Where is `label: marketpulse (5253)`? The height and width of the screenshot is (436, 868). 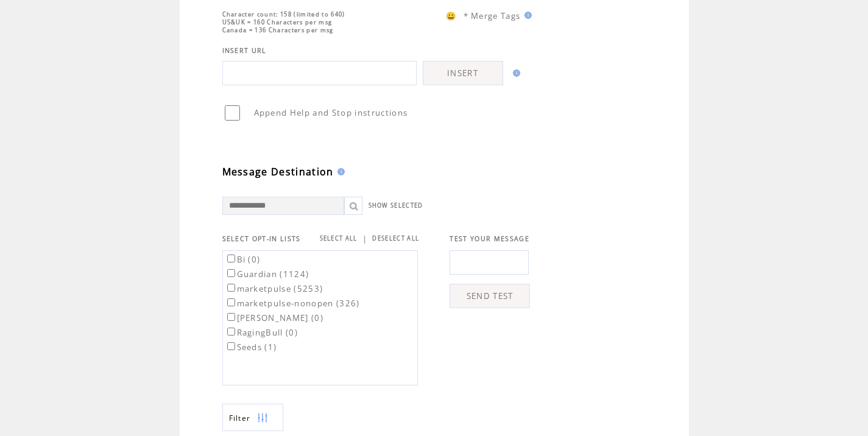 label: marketpulse (5253) is located at coordinates (274, 289).